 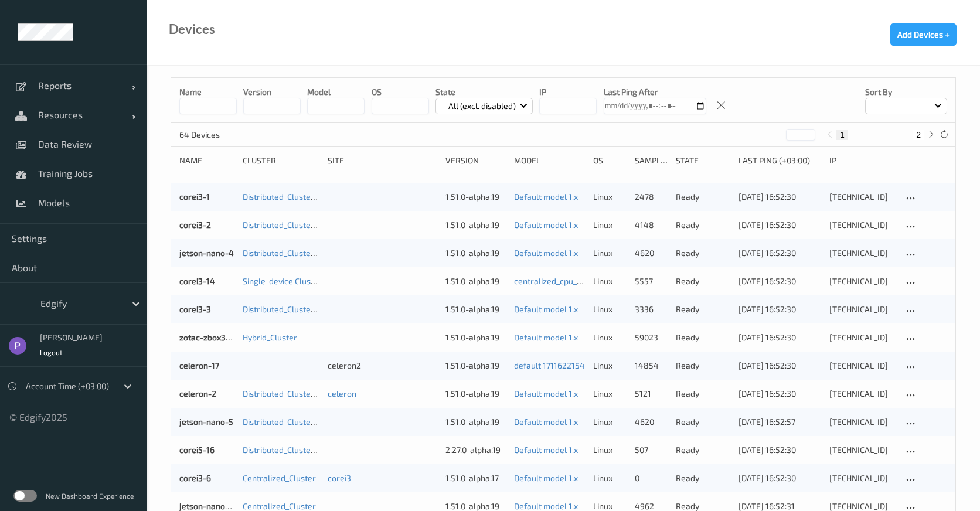 I want to click on p: State, so click(x=484, y=92).